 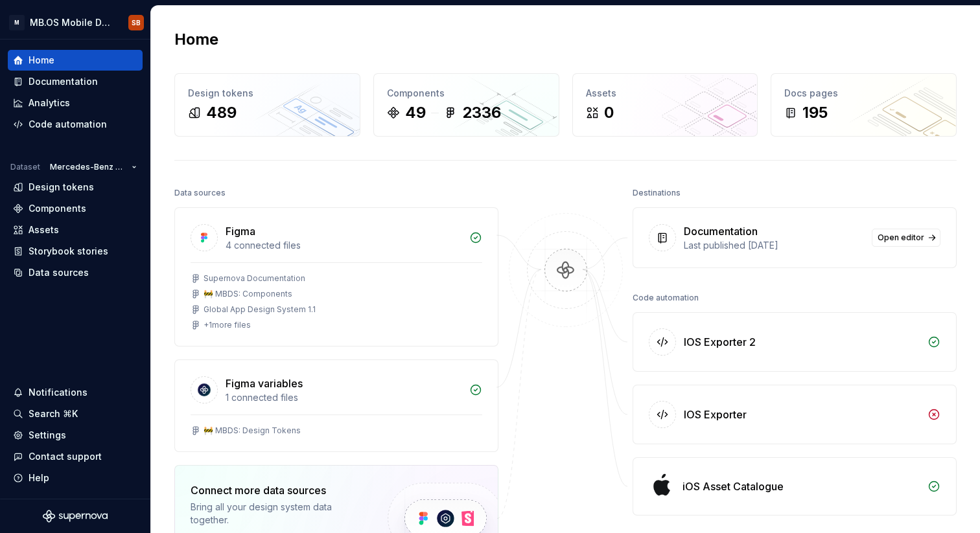 I want to click on div: Dataset, so click(x=25, y=167).